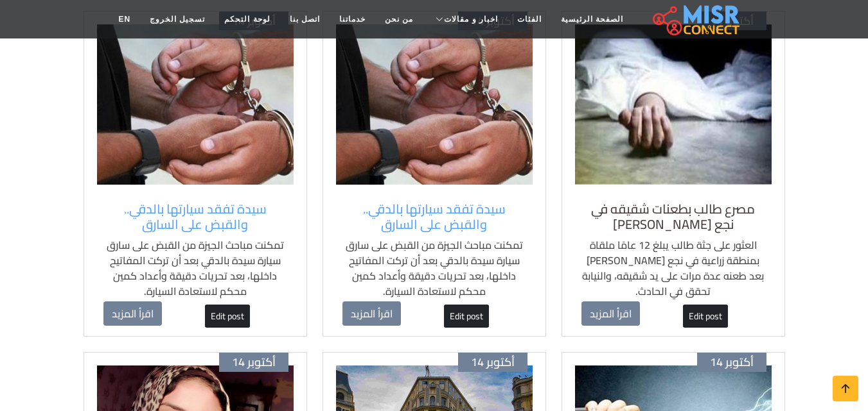  I want to click on a: الفئات, so click(529, 19).